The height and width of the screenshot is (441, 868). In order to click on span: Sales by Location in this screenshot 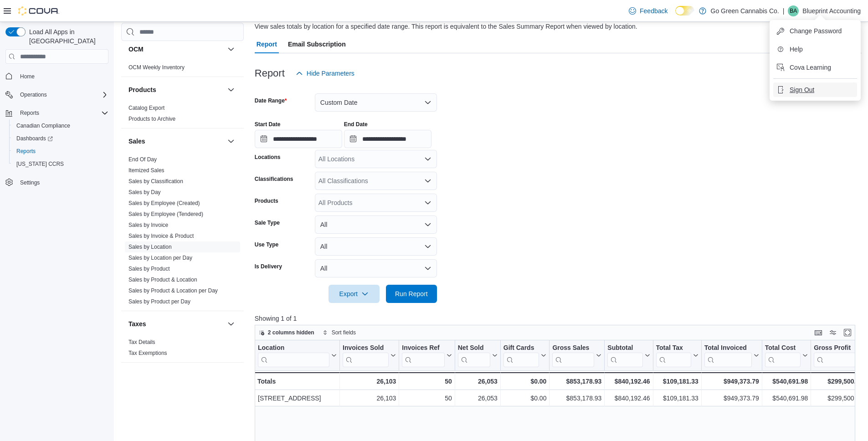, I will do `click(150, 247)`.